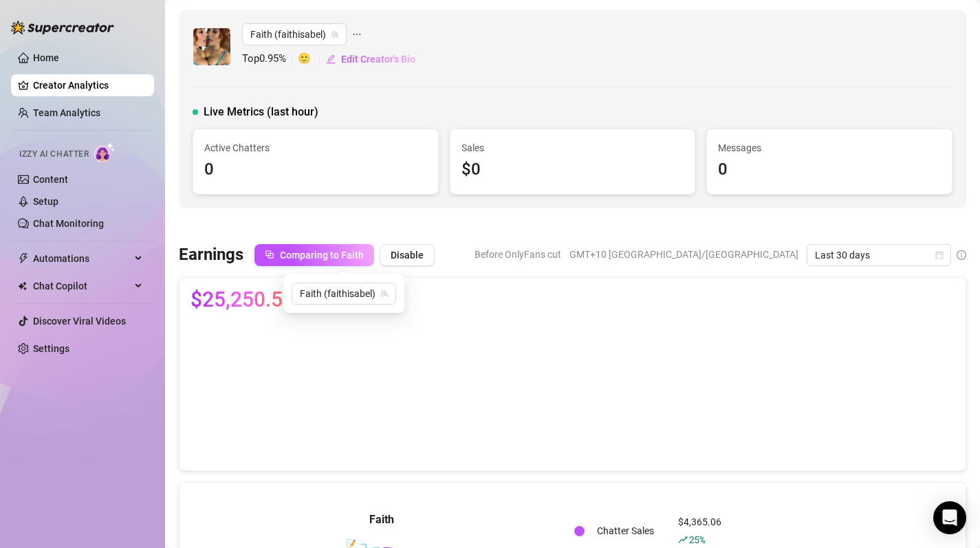 The image size is (980, 548). Describe the element at coordinates (67, 113) in the screenshot. I see `a: Team Analytics` at that location.